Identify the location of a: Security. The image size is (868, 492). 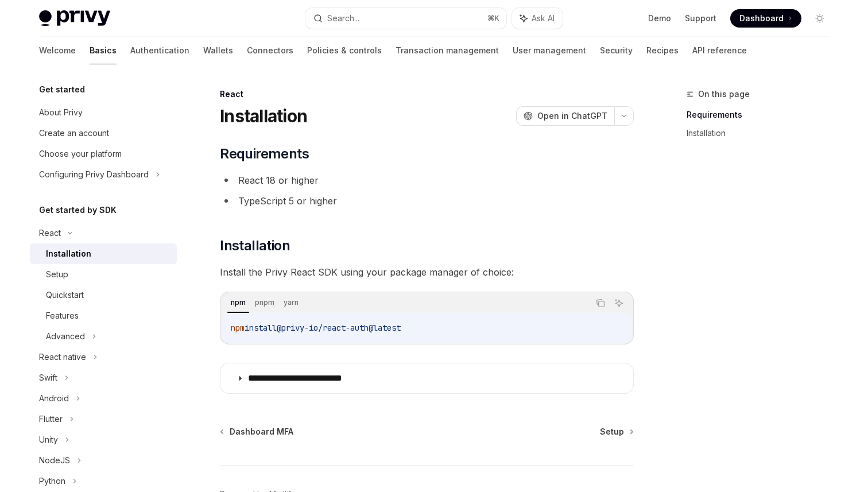
(616, 50).